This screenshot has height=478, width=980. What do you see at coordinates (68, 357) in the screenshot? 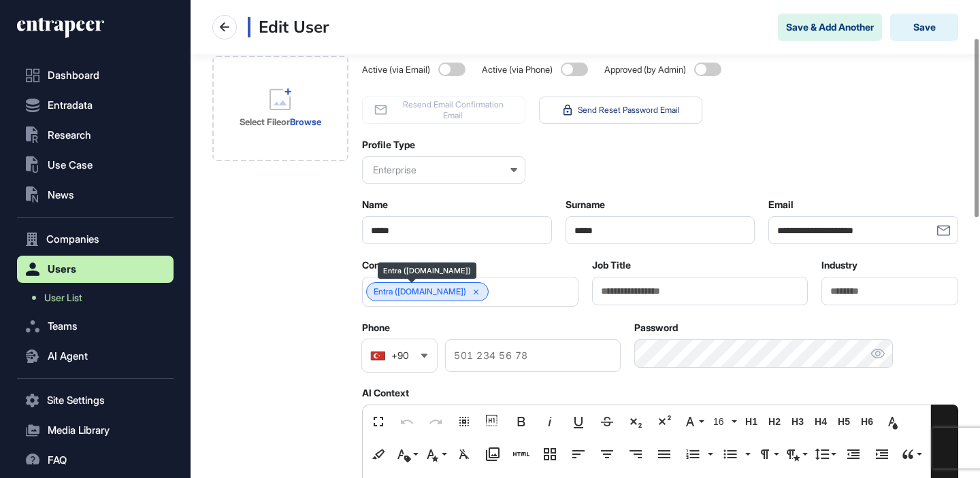
I see `span: AI Agent` at bounding box center [68, 357].